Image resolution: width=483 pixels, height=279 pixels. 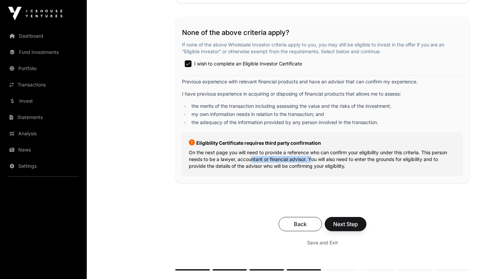 I want to click on a: Transactions, so click(x=43, y=85).